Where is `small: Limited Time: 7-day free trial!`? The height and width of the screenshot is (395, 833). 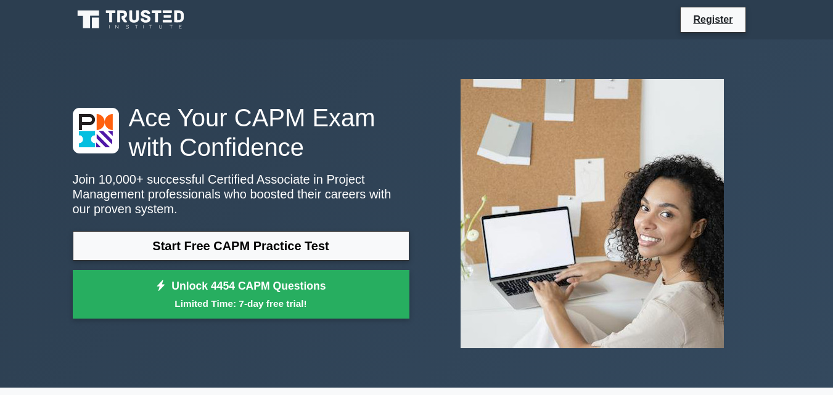
small: Limited Time: 7-day free trial! is located at coordinates (241, 303).